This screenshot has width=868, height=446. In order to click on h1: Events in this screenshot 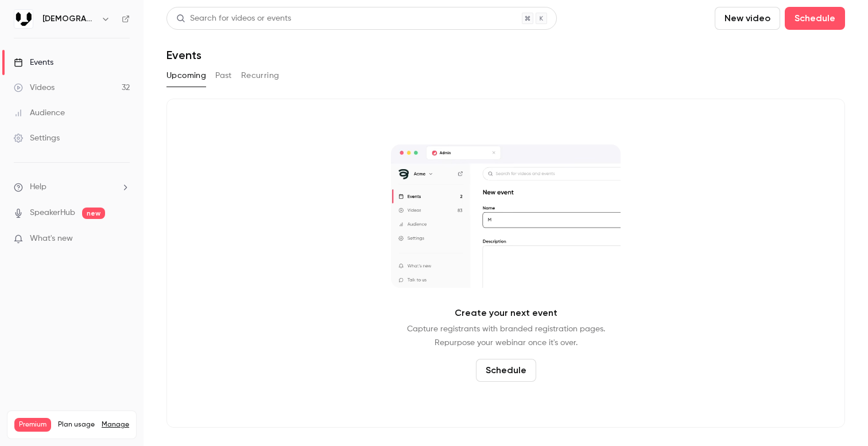, I will do `click(184, 55)`.